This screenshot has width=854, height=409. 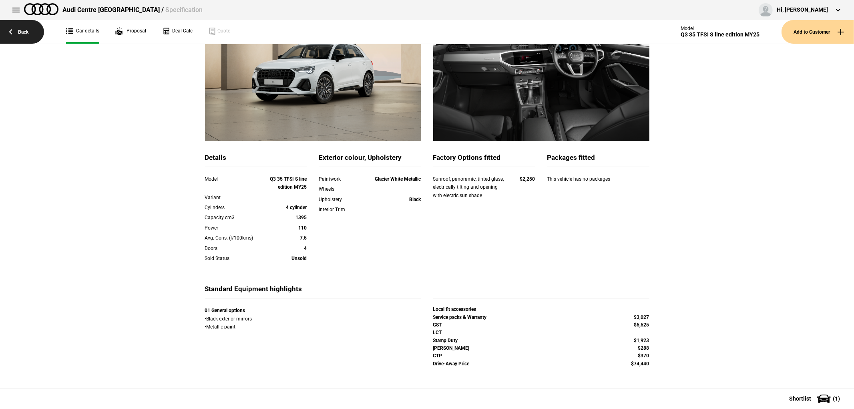 I want to click on strong: Local fit accessories, so click(x=455, y=309).